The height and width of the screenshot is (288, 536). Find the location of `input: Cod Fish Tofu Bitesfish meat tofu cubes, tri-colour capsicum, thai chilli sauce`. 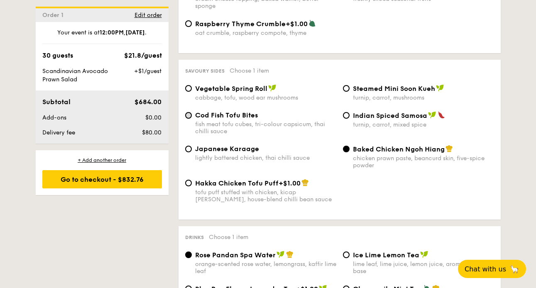

input: Cod Fish Tofu Bitesfish meat tofu cubes, tri-colour capsicum, thai chilli sauce is located at coordinates (189, 116).